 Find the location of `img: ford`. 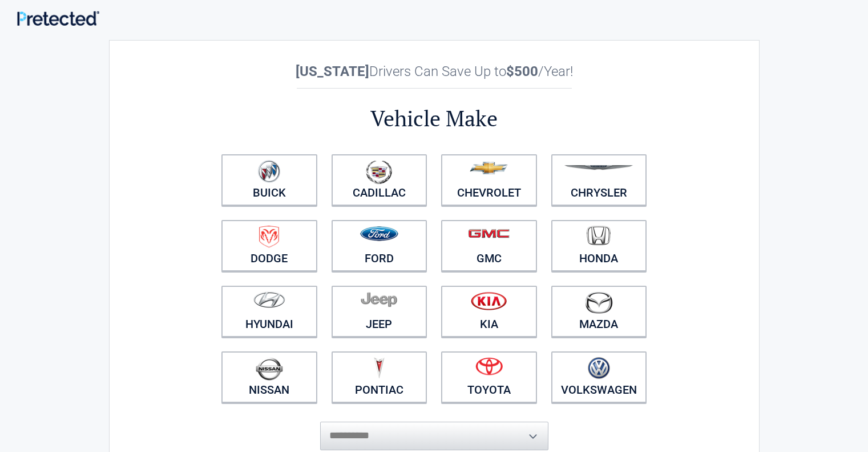

img: ford is located at coordinates (379, 234).